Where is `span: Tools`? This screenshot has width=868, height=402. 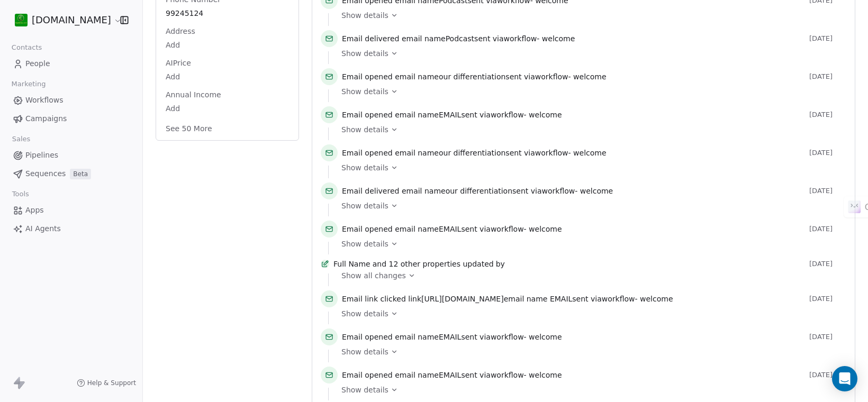 span: Tools is located at coordinates (20, 194).